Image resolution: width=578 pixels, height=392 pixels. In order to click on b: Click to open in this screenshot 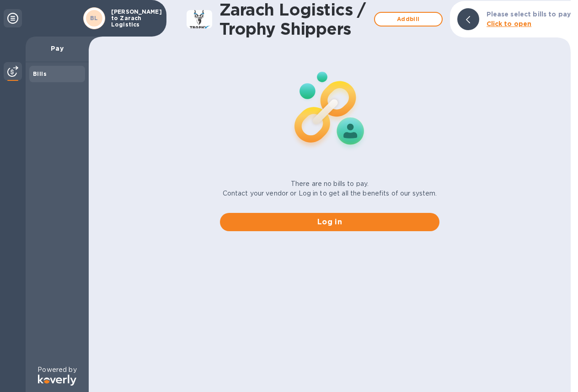, I will do `click(509, 24)`.